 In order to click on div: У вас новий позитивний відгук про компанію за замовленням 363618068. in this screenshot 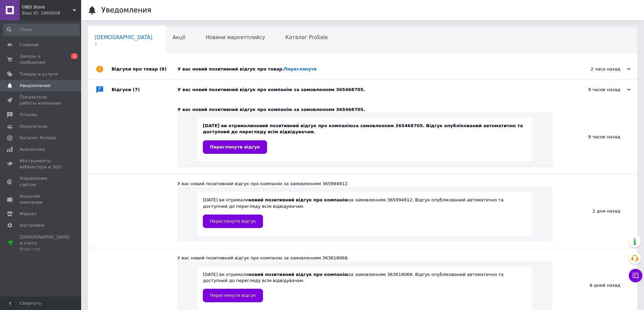, I will do `click(365, 258)`.